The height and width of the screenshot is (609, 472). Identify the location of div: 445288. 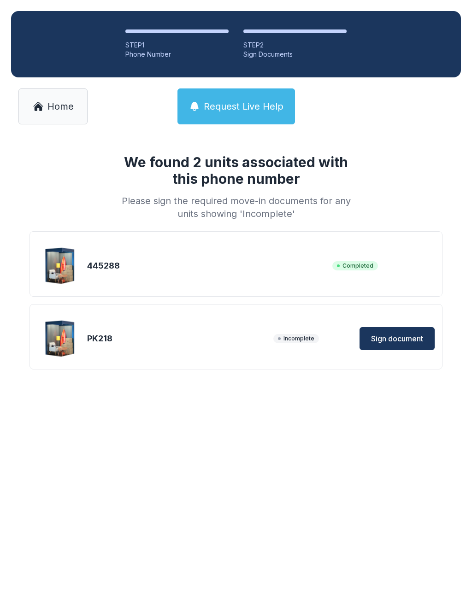
(208, 266).